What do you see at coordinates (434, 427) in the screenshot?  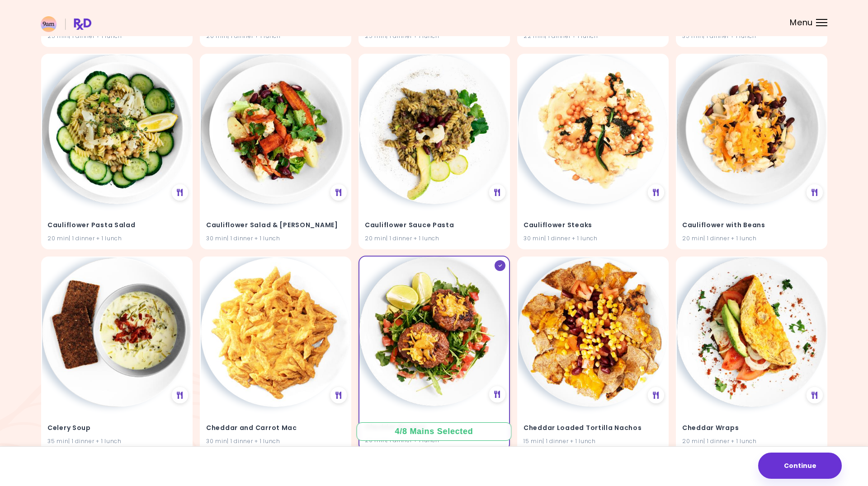 I see `h4: Cheddar Burgers` at bounding box center [434, 427].